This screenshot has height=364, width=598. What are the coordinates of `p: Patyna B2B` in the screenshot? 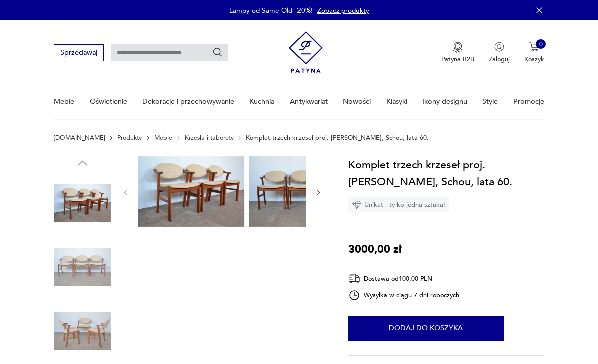 It's located at (458, 59).